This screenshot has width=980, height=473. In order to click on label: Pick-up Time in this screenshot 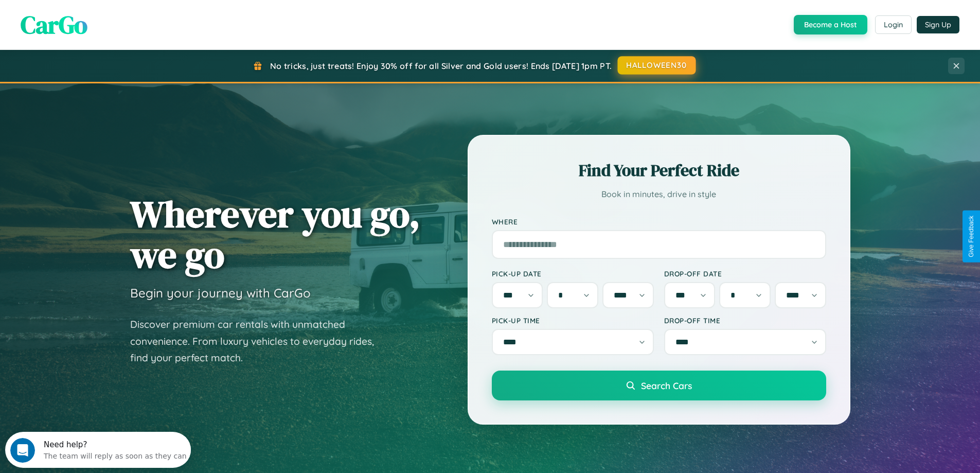, I will do `click(573, 321)`.